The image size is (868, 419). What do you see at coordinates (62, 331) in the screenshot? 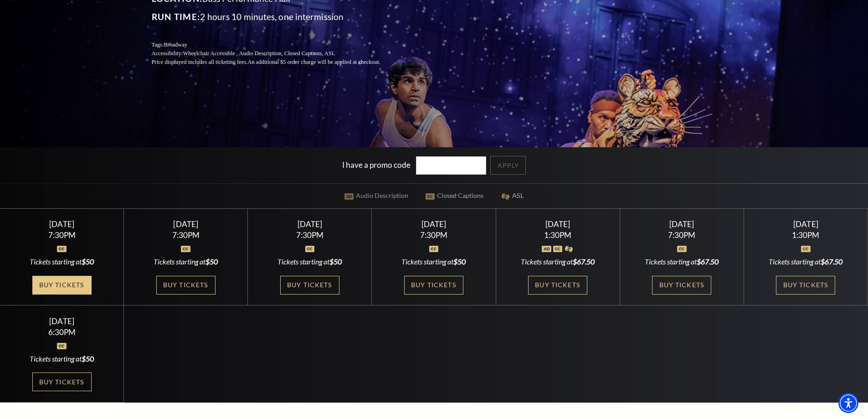
I see `div: 6:30PM` at bounding box center [62, 331].